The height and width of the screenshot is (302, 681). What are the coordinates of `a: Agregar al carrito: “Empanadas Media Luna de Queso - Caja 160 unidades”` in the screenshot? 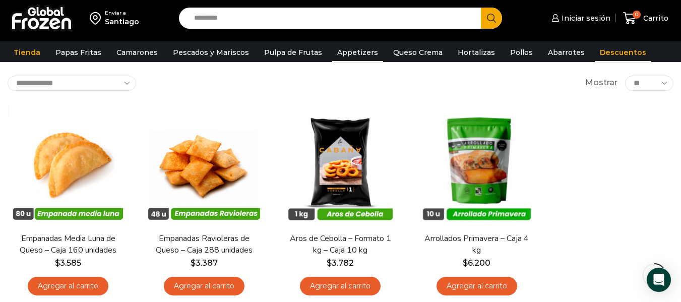 It's located at (68, 286).